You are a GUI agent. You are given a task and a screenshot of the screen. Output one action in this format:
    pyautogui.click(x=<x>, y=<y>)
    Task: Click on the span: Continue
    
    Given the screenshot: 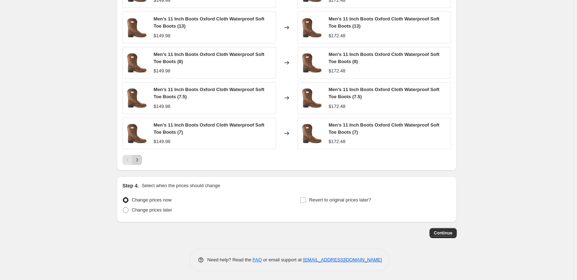 What is the action you would take?
    pyautogui.click(x=443, y=233)
    